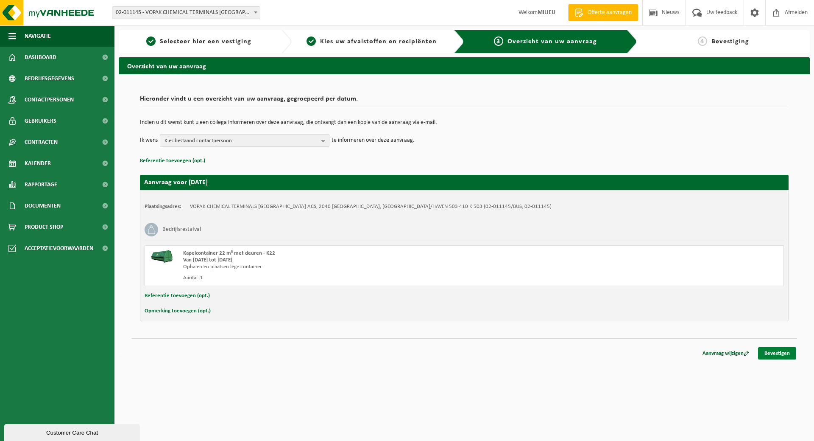 The width and height of the screenshot is (814, 441). What do you see at coordinates (49, 100) in the screenshot?
I see `span: Contactpersonen` at bounding box center [49, 100].